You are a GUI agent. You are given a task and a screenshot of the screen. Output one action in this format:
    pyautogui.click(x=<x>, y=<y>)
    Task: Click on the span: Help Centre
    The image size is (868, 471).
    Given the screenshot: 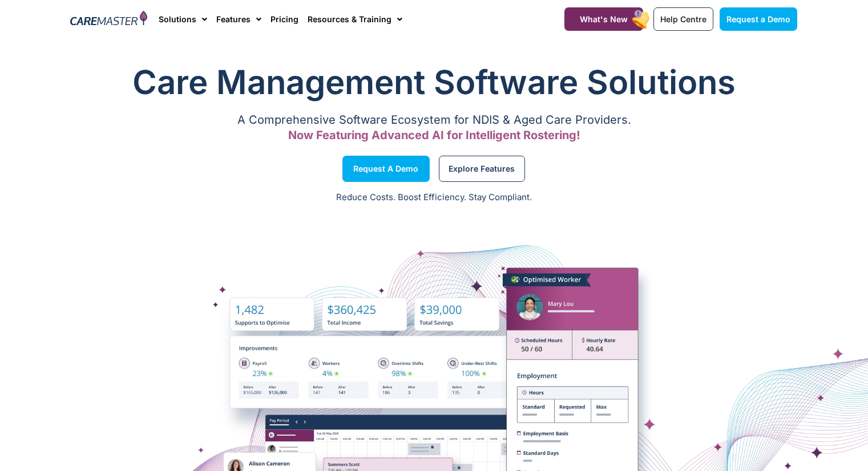 What is the action you would take?
    pyautogui.click(x=683, y=19)
    